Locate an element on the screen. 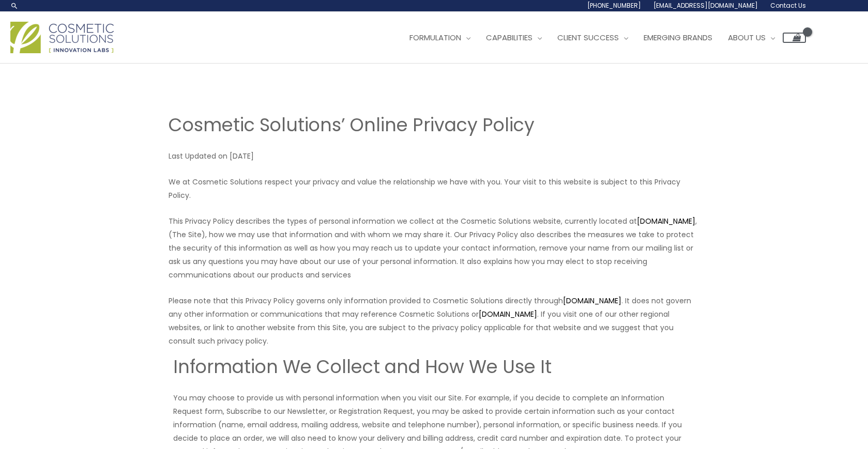  a: View Shopping Cart, empty is located at coordinates (794, 38).